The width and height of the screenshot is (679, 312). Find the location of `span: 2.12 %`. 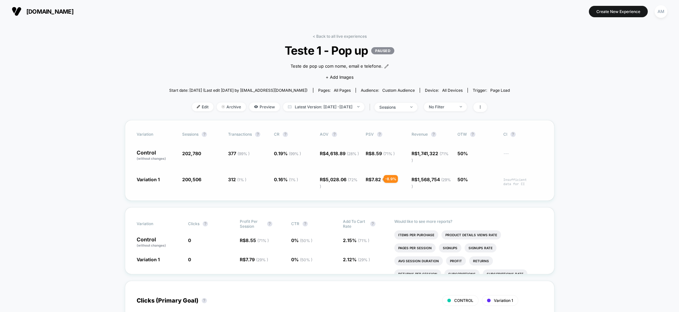

span: 2.12 % is located at coordinates (356, 259).